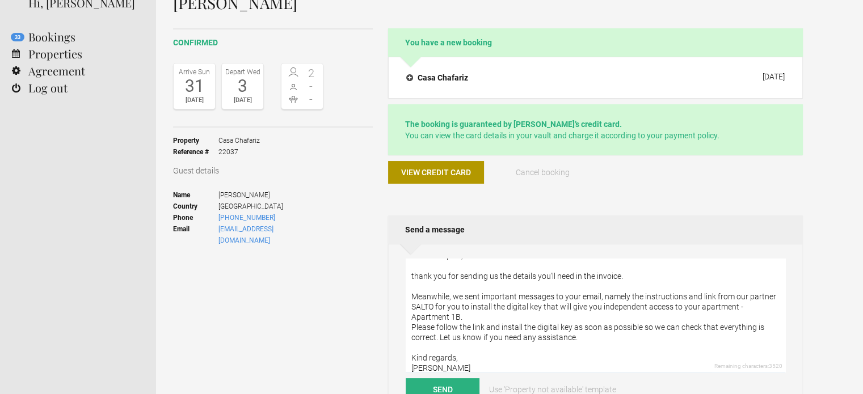 The height and width of the screenshot is (394, 863). Describe the element at coordinates (542, 172) in the screenshot. I see `span: Cancel booking` at that location.